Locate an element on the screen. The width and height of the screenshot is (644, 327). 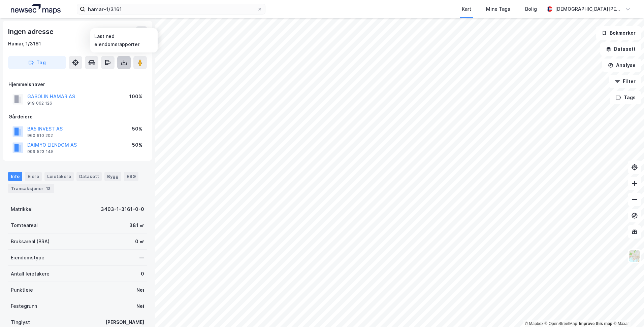
div: Hamar, 1/3161 is located at coordinates (24, 44).